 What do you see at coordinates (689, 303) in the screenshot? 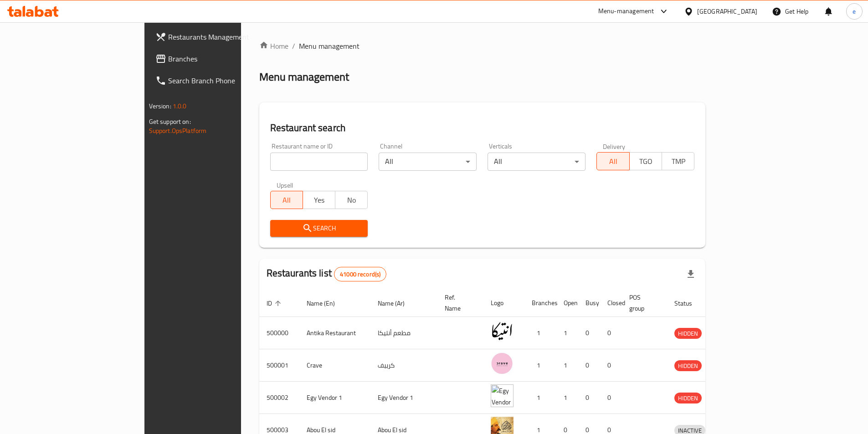
I see `span: Status` at bounding box center [689, 303].